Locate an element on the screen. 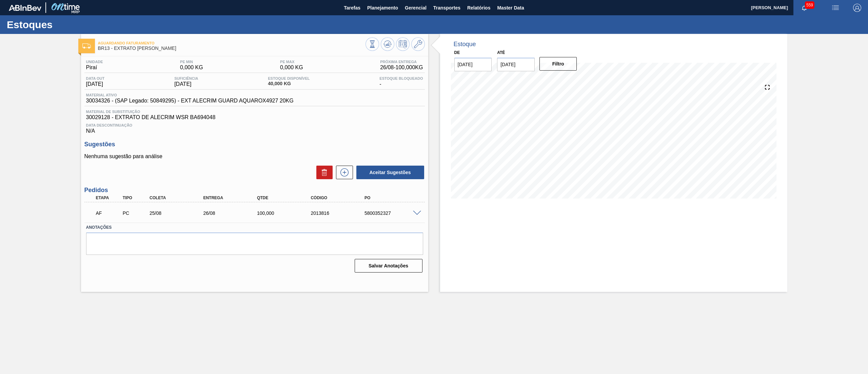  button: Filtro is located at coordinates (558, 64).